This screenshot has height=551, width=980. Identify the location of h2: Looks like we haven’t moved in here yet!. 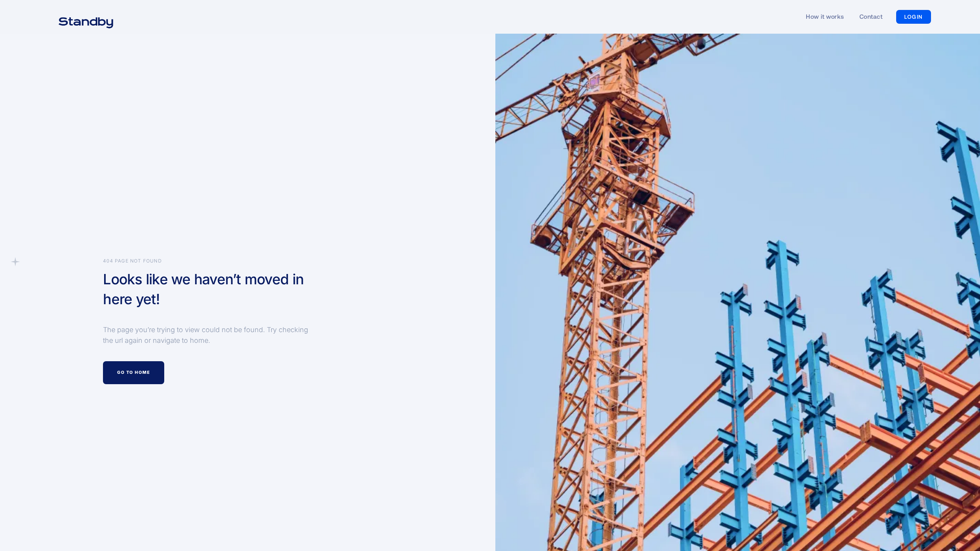
(209, 289).